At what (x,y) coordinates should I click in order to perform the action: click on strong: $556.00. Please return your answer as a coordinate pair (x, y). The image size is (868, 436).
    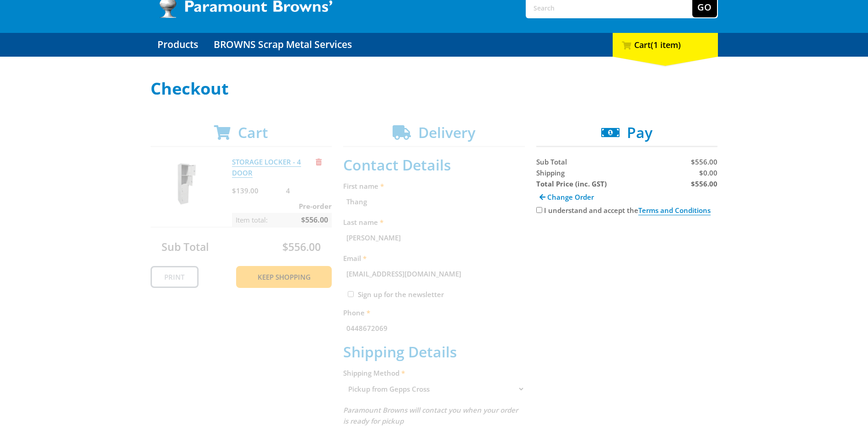
    Looking at the image, I should click on (704, 184).